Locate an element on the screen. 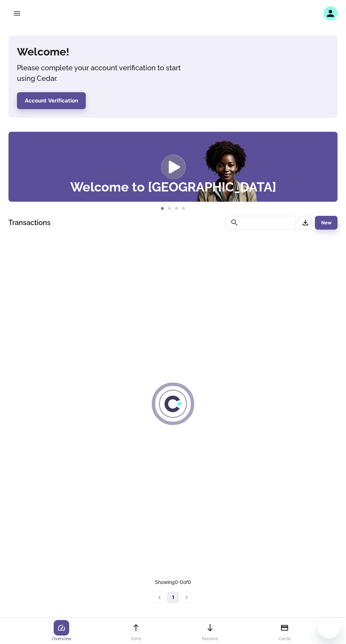  nav: pagination navigation is located at coordinates (173, 597).